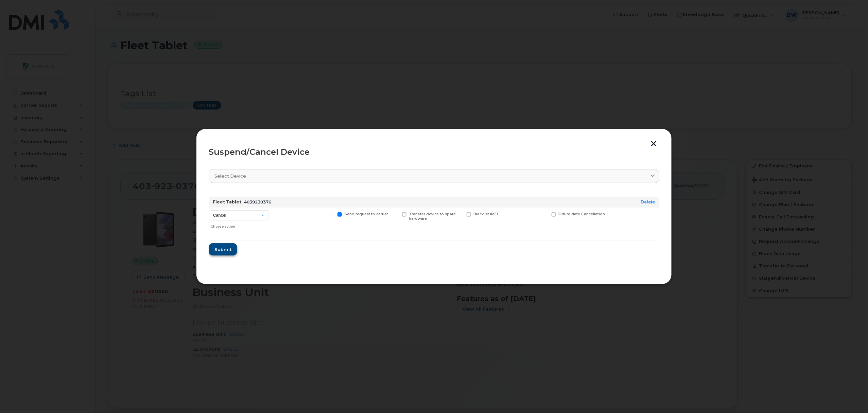 This screenshot has width=868, height=413. I want to click on input: Blacklist IMEI, so click(460, 214).